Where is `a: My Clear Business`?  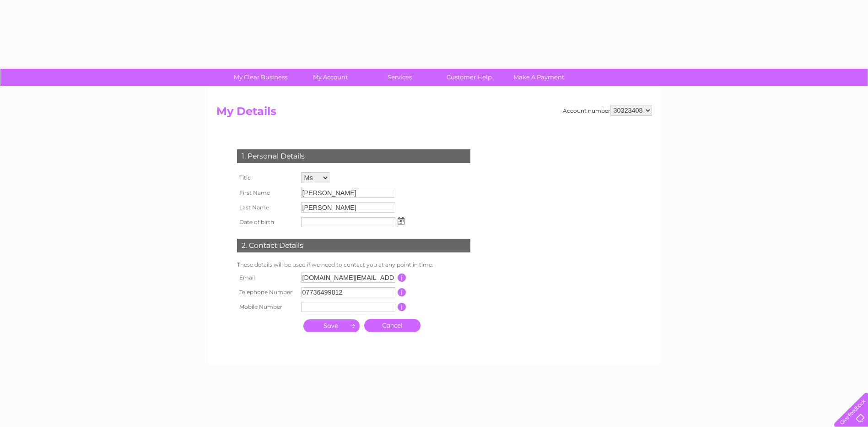
a: My Clear Business is located at coordinates (261, 77).